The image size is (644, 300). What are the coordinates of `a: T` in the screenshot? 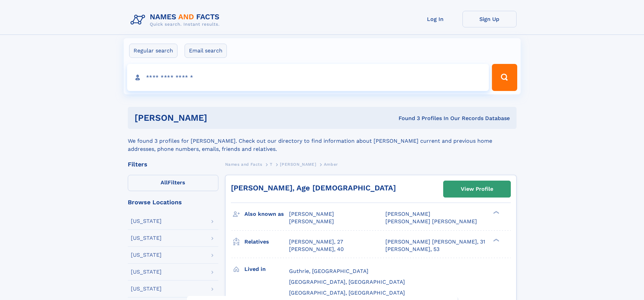 It's located at (271, 164).